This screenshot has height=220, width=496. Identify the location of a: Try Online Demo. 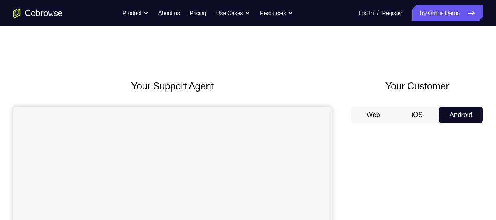
(448, 13).